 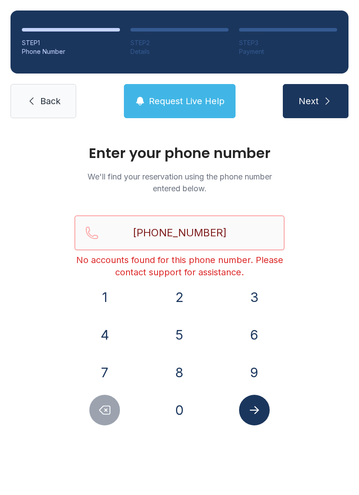 What do you see at coordinates (105, 410) in the screenshot?
I see `button: Delete number` at bounding box center [105, 410].